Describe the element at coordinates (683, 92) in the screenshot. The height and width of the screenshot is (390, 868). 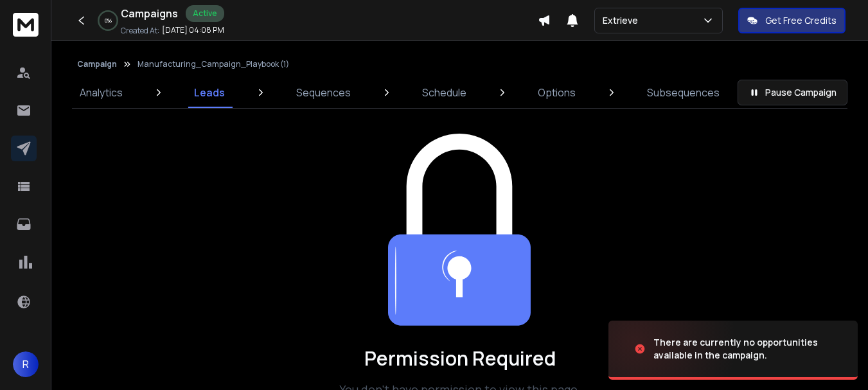
I see `a: Subsequences` at that location.